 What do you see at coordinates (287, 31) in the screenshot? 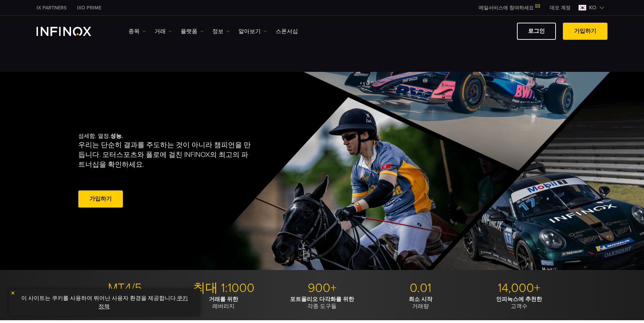
I see `a: 스폰서십` at bounding box center [287, 31].